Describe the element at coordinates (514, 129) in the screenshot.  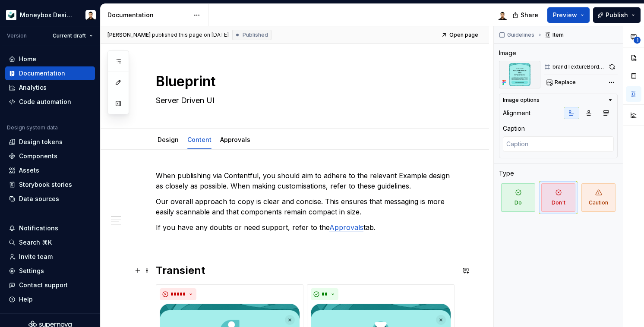
I see `div: Caption` at that location.